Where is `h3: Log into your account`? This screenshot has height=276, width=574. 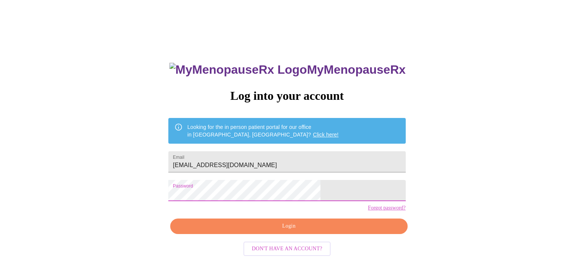 h3: Log into your account is located at coordinates (287, 96).